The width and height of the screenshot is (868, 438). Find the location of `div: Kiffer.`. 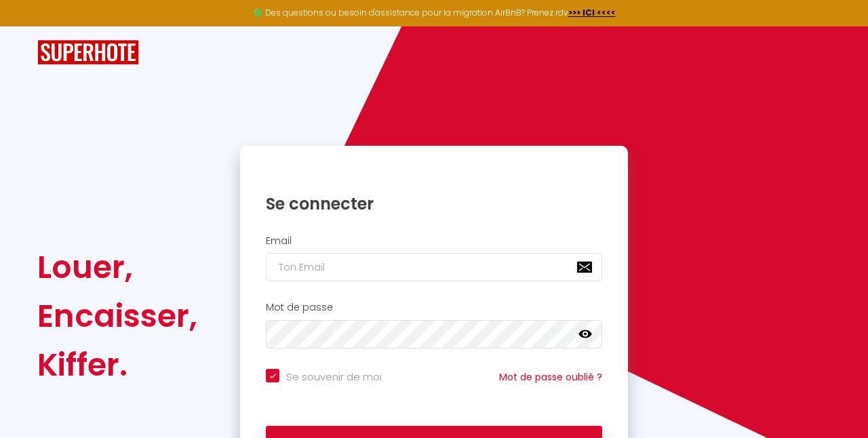

div: Kiffer. is located at coordinates (118, 365).